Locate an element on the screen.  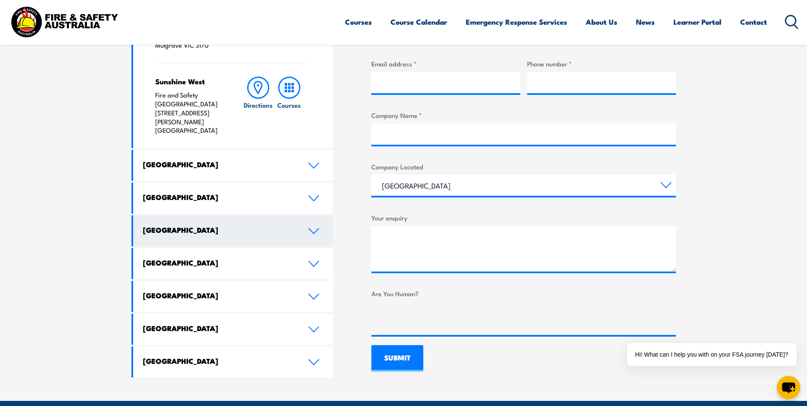
h4: Sunshine West is located at coordinates (191, 81).